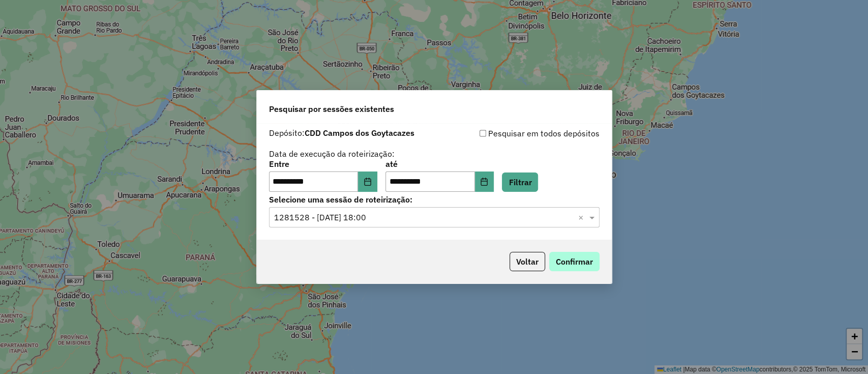  I want to click on label: Depósito:, so click(342, 133).